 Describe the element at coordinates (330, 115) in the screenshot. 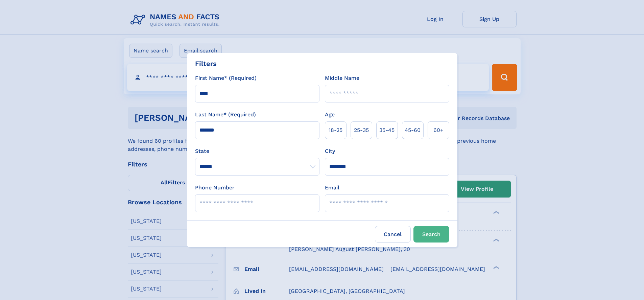

I see `label: Age` at that location.